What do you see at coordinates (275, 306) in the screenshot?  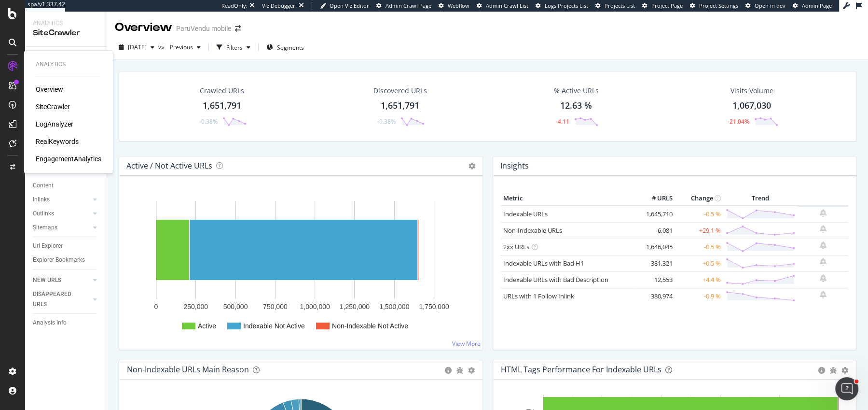 I see `text: 750,000` at bounding box center [275, 306].